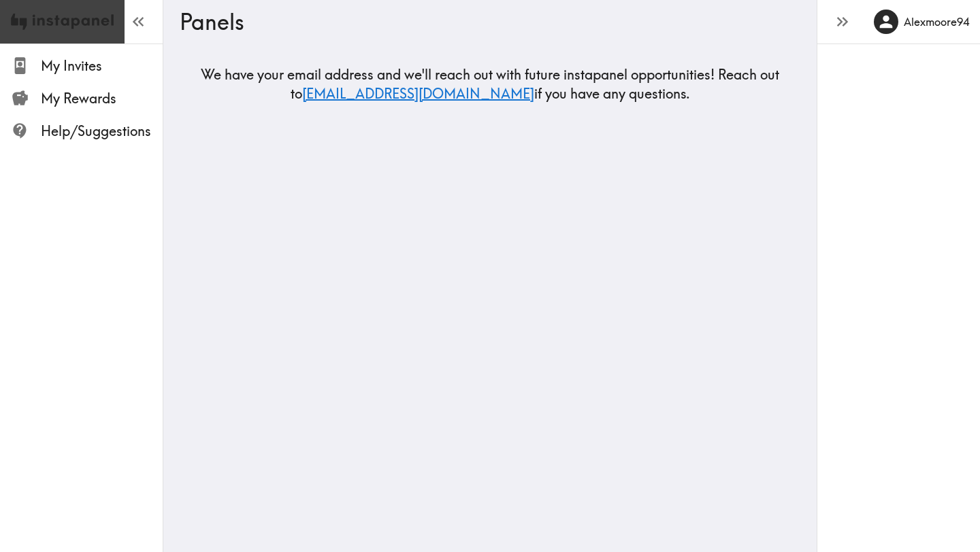 Image resolution: width=980 pixels, height=552 pixels. I want to click on h6: Alexmoore94, so click(936, 22).